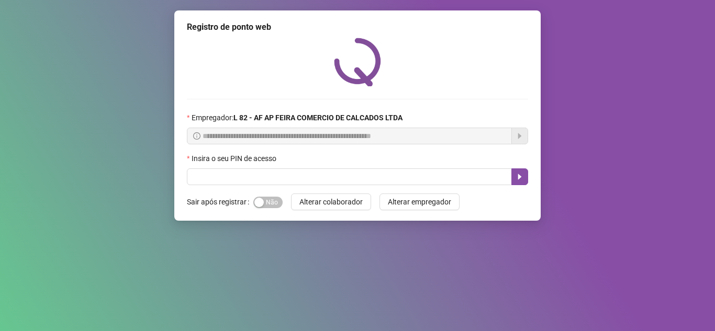  Describe the element at coordinates (297, 118) in the screenshot. I see `span: Empregador :` at that location.